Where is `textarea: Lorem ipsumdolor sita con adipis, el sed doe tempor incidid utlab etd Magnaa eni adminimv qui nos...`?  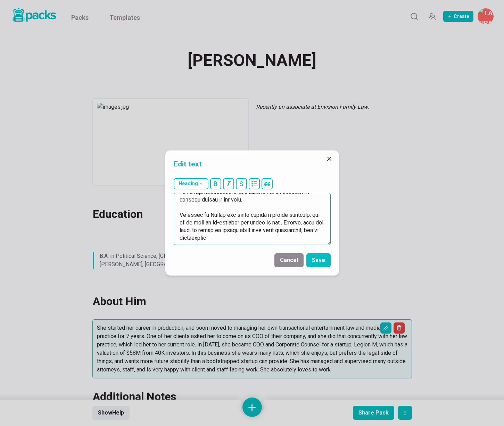
textarea: Lorem ipsumdolor sita con adipis, el sed doe tempor incidid utlab etd Magnaa eni adminimv qui nos... is located at coordinates (252, 219).